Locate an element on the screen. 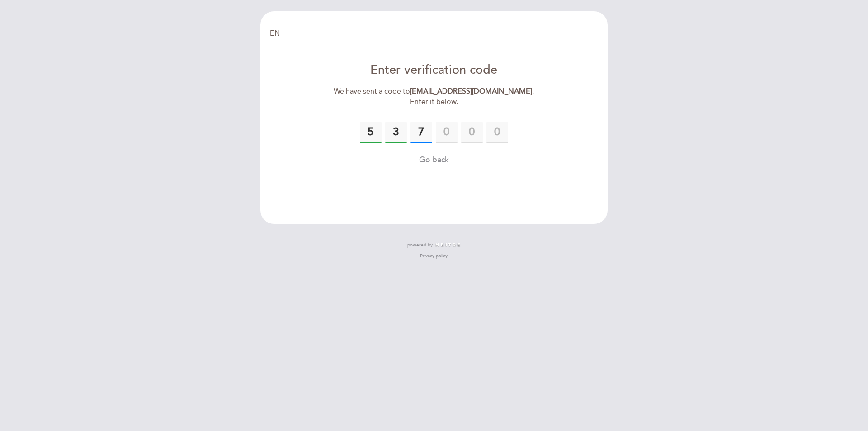 This screenshot has width=868, height=431. a: Privacy policy is located at coordinates (433, 256).